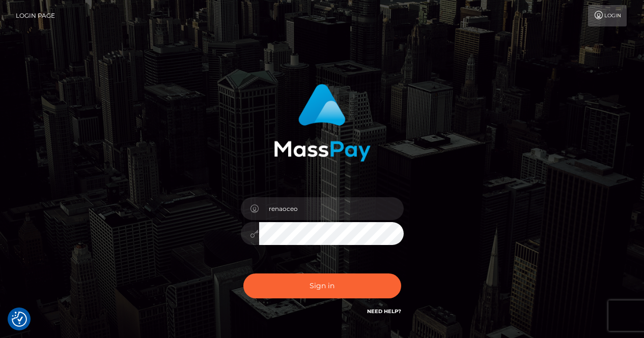  What do you see at coordinates (322, 122) in the screenshot?
I see `img: MassPay Login` at bounding box center [322, 122].